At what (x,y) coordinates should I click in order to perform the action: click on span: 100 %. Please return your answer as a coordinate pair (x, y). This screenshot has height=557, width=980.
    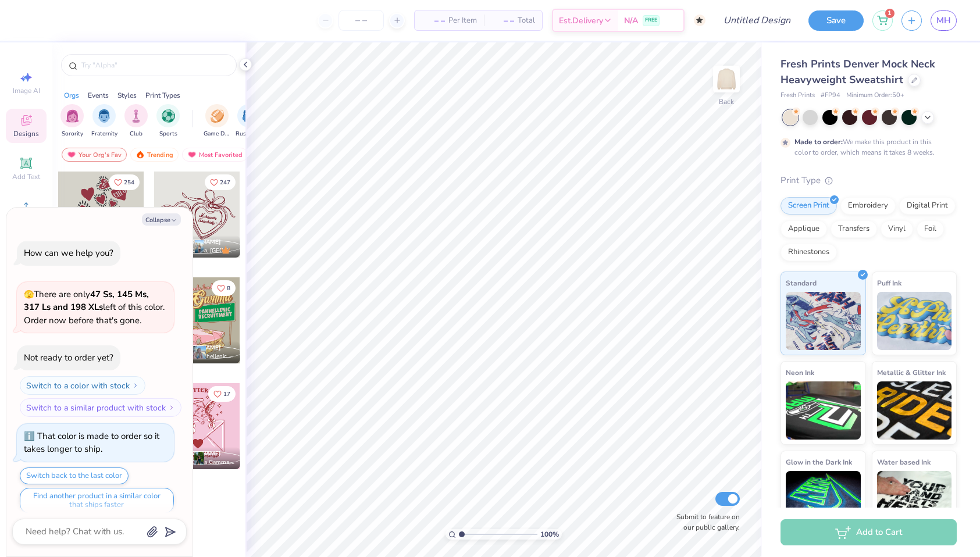
    Looking at the image, I should click on (550, 534).